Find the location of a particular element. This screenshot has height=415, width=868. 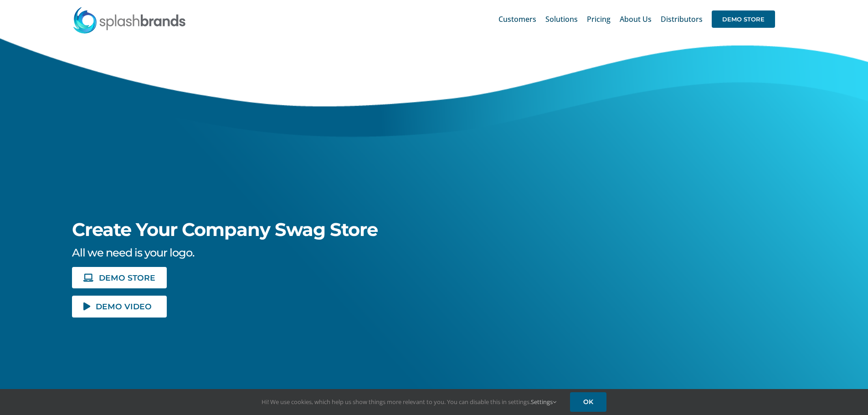

nav: Main Menu is located at coordinates (636, 19).